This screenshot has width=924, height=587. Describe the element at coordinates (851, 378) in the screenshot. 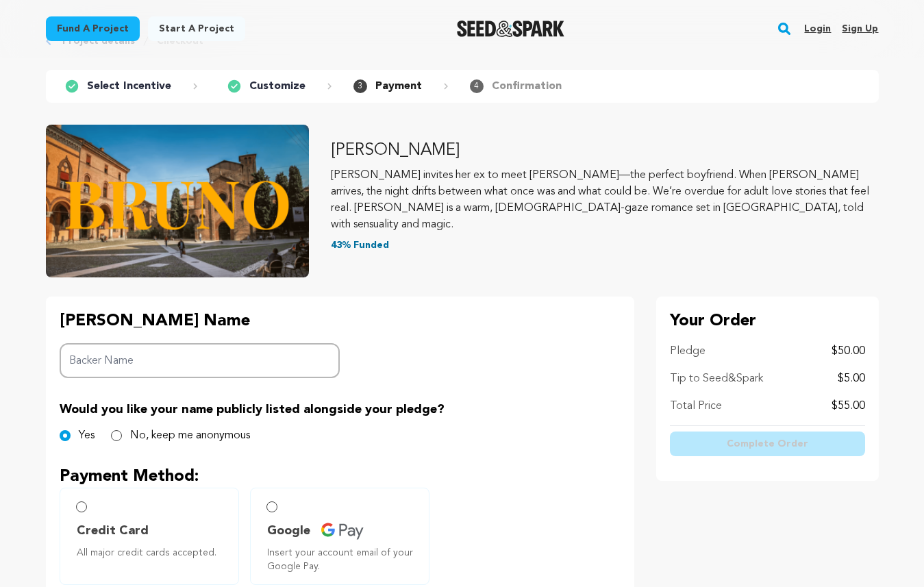

I see `p: $5.00` at that location.